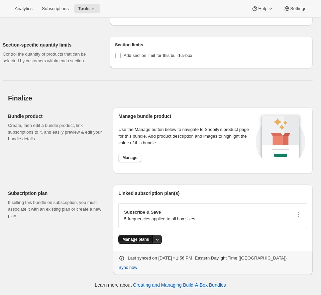  I want to click on button: More actions, so click(157, 239).